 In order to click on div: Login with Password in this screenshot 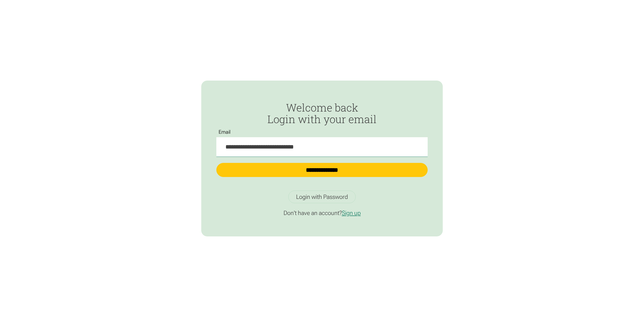, I will do `click(322, 197)`.